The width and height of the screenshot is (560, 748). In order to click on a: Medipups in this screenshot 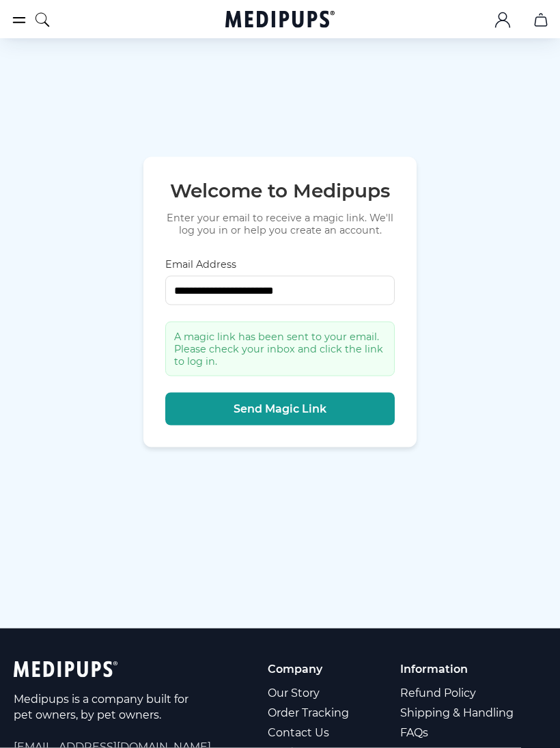, I will do `click(280, 21)`.